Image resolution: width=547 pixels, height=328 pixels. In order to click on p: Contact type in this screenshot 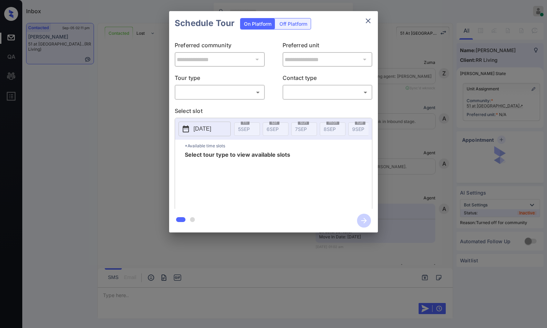, I will do `click(327, 79)`.